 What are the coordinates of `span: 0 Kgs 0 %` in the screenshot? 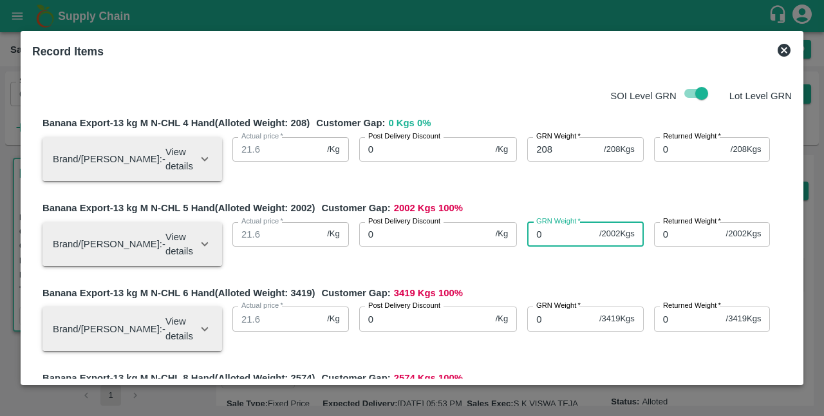 It's located at (409, 126).